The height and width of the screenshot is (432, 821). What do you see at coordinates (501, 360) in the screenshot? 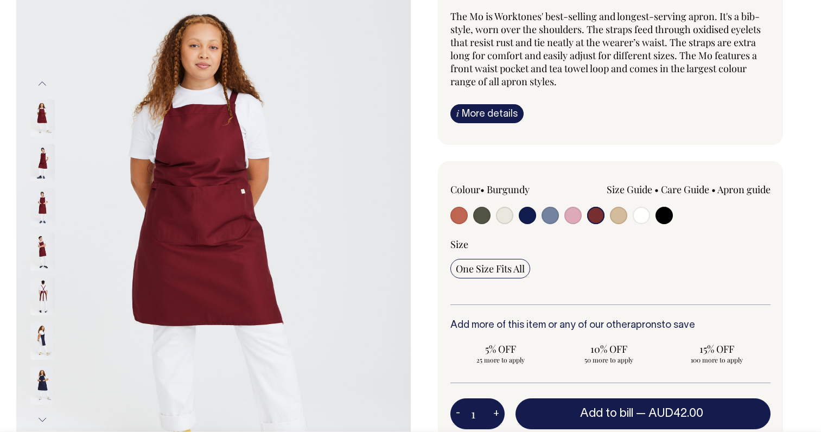
I see `span: 25 more to apply` at bounding box center [501, 360].